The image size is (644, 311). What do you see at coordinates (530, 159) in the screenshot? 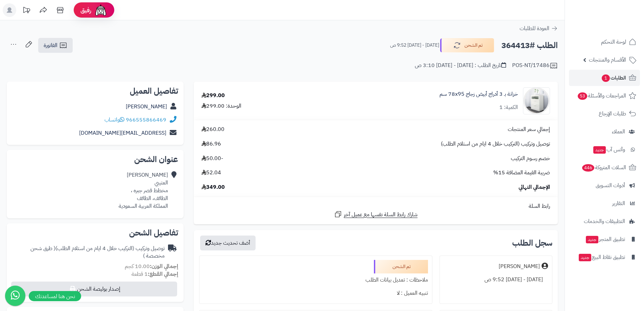
I see `span: خصم رسوم التركيب` at bounding box center [530, 159].